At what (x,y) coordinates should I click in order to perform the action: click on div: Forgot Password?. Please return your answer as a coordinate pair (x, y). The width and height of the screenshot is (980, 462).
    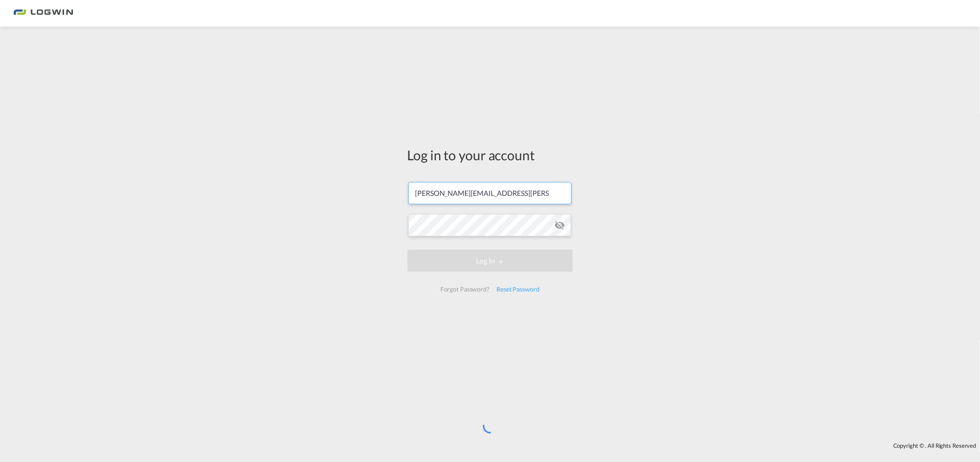
    Looking at the image, I should click on (465, 290).